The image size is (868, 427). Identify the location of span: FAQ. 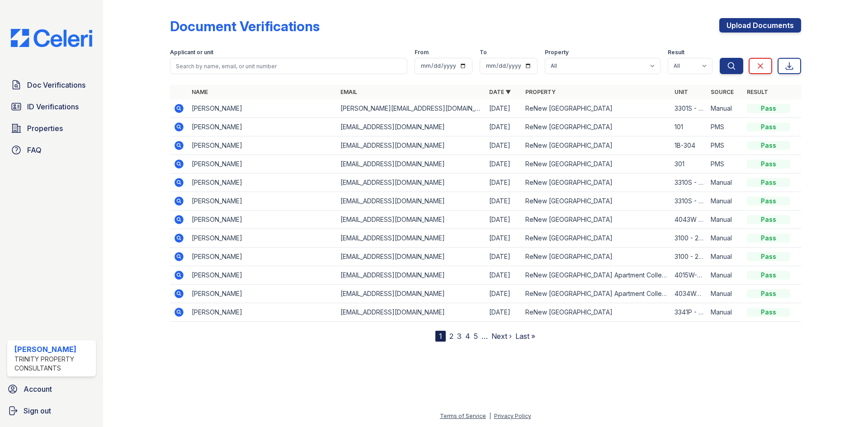
(34, 150).